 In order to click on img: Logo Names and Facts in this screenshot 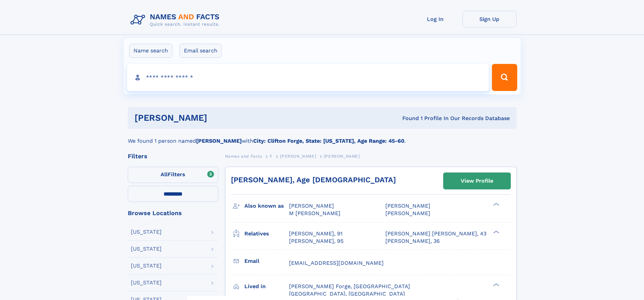, I will do `click(177, 20)`.